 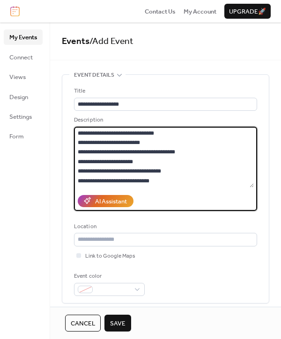 I want to click on a: Contact Us, so click(x=160, y=11).